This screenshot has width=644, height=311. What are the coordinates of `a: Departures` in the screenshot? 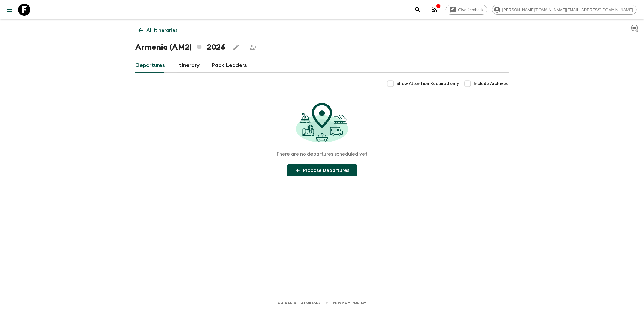 It's located at (150, 65).